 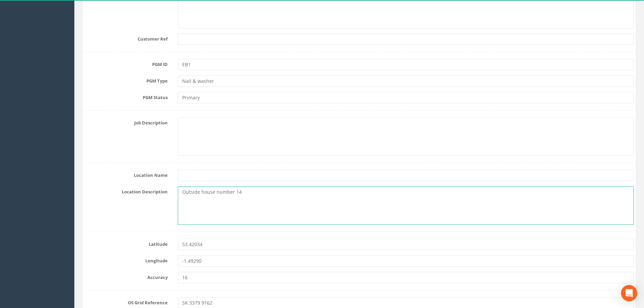 I want to click on label: Job Description, so click(x=126, y=122).